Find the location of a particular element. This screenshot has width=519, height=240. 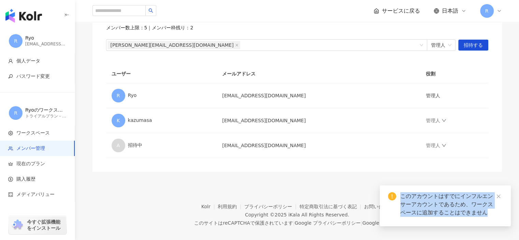

span: dollar is located at coordinates (11, 179).